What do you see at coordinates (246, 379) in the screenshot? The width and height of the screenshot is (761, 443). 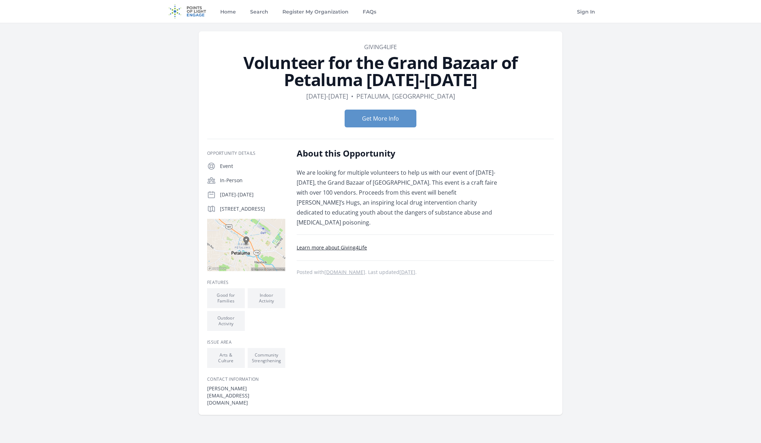 I see `h3: Contact Information` at bounding box center [246, 379].